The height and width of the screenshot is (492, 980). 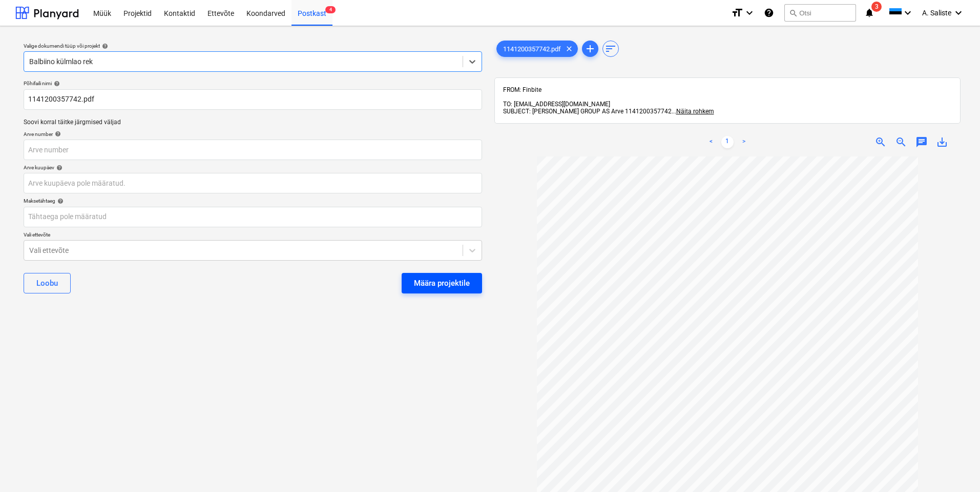 What do you see at coordinates (253, 200) in the screenshot?
I see `div: Maksetähtaeg` at bounding box center [253, 200].